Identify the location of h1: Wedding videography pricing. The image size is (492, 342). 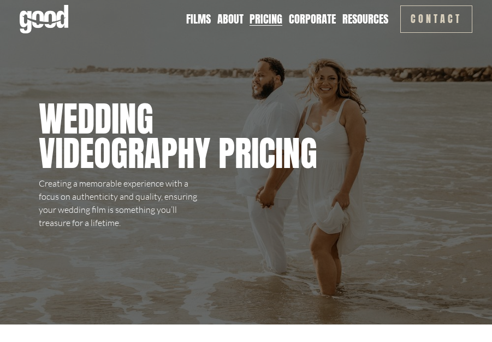
(179, 136).